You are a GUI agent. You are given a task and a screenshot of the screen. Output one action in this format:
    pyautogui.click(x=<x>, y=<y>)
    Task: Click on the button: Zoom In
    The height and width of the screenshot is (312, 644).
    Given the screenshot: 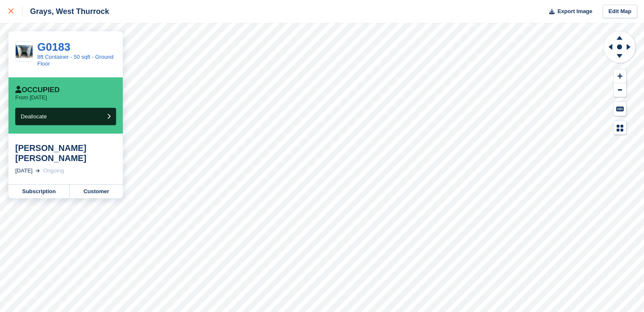 What is the action you would take?
    pyautogui.click(x=620, y=76)
    